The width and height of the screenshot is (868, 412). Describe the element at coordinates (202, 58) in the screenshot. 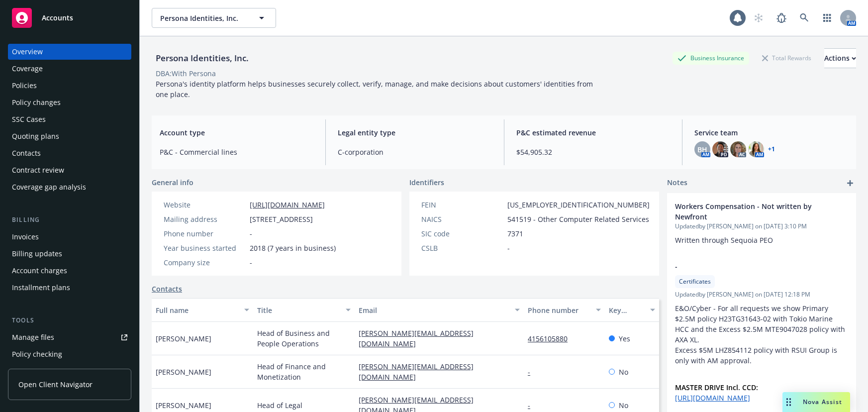

I see `div: Persona Identities, Inc.` at that location.